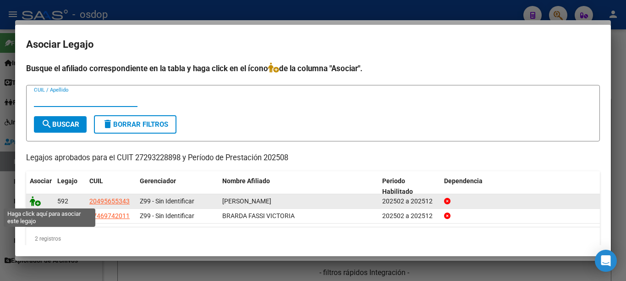 This screenshot has width=626, height=281. Describe the element at coordinates (63, 215) in the screenshot. I see `span: 923` at that location.